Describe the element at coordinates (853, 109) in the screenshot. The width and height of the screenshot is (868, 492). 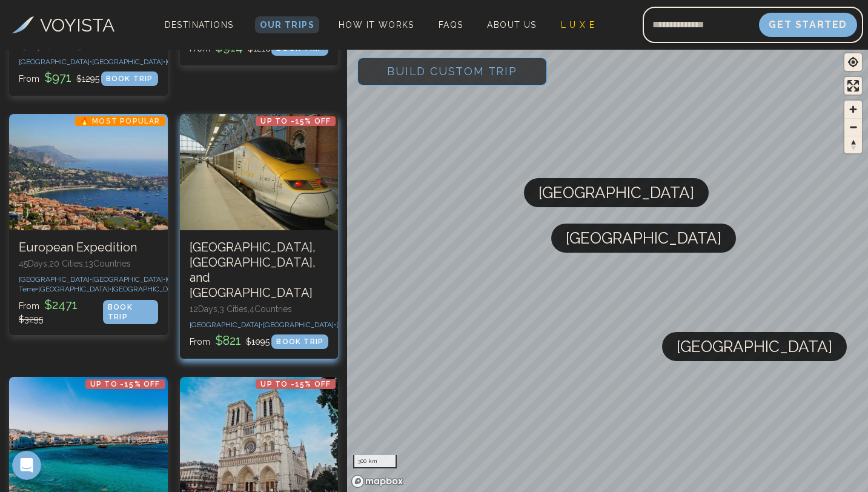
I see `button: Zoom in` at that location.